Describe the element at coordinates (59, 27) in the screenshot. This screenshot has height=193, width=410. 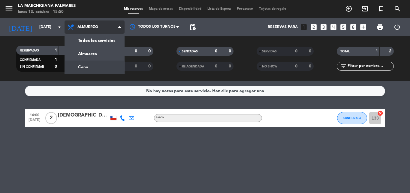
I see `i: arrow_drop_down` at that location.